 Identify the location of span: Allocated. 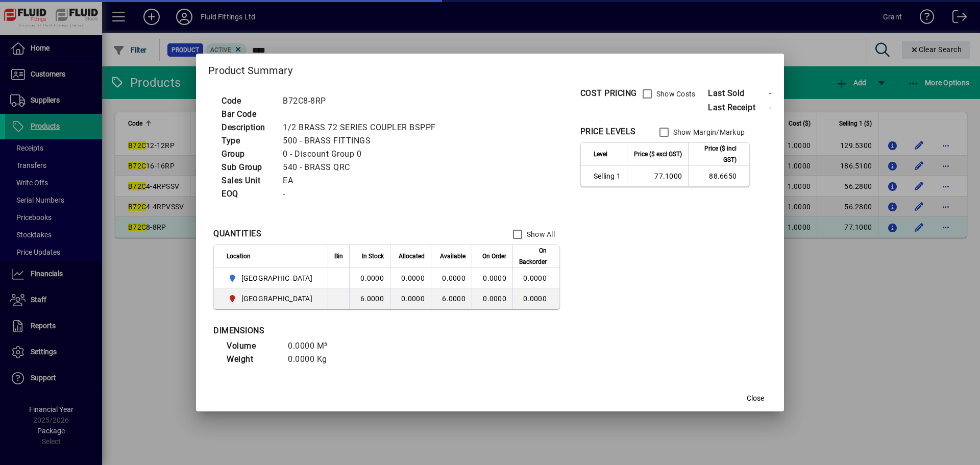
(411, 256).